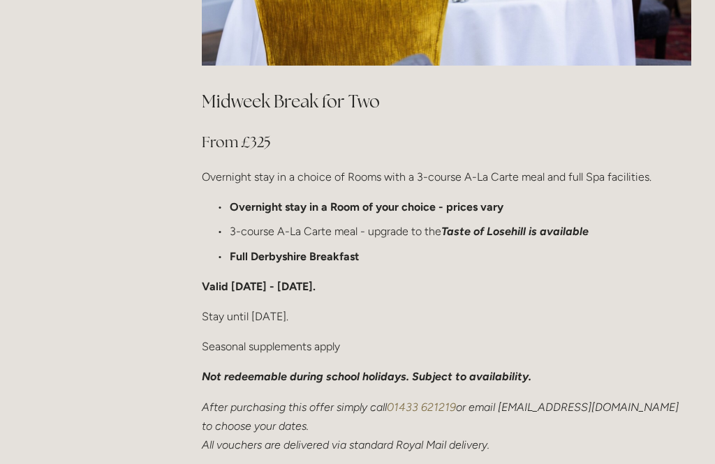 The width and height of the screenshot is (715, 464). Describe the element at coordinates (446, 101) in the screenshot. I see `h2: Midweek Break for Two` at that location.